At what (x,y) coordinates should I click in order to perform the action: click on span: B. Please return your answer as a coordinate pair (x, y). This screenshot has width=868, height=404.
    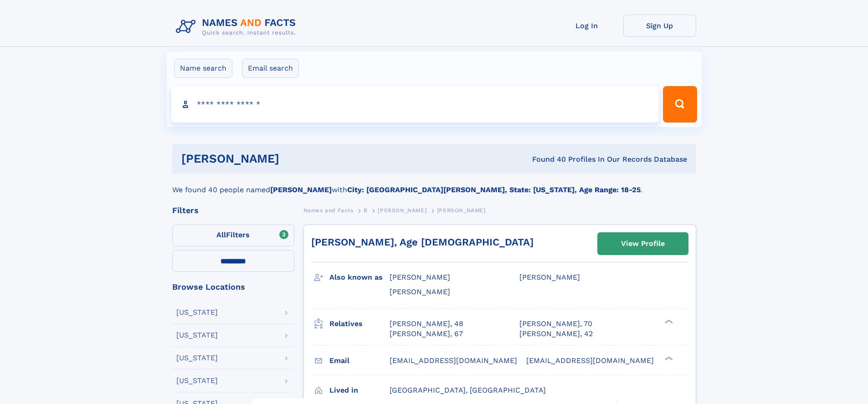
    Looking at the image, I should click on (366, 211).